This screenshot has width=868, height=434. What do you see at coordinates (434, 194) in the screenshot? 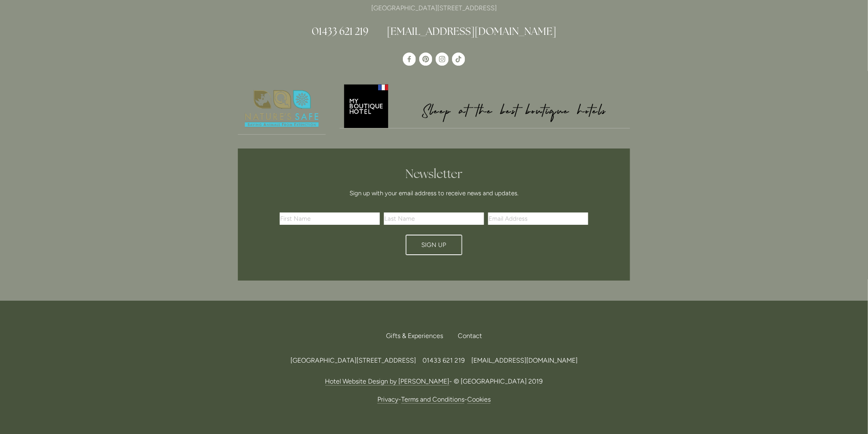
I see `p: Sign up with your email address to receive news and updates.` at bounding box center [434, 194].